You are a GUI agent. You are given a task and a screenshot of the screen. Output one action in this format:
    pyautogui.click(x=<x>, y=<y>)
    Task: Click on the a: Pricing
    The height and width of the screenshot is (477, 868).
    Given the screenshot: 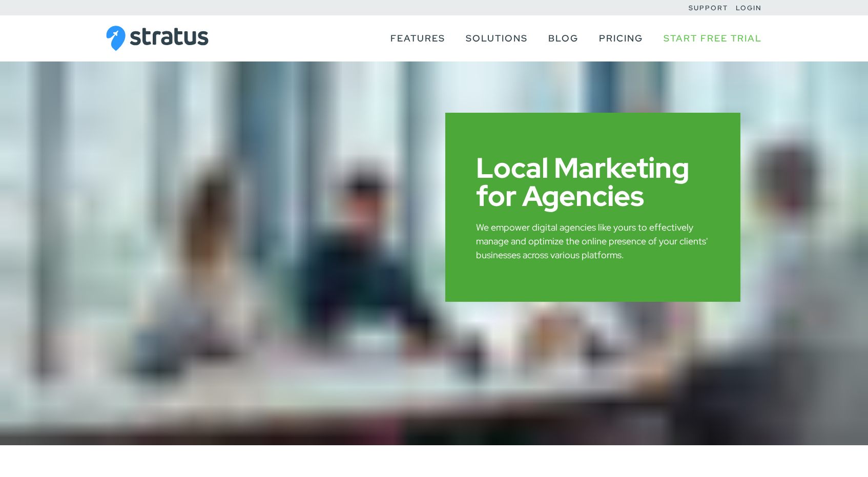 What is the action you would take?
    pyautogui.click(x=621, y=38)
    